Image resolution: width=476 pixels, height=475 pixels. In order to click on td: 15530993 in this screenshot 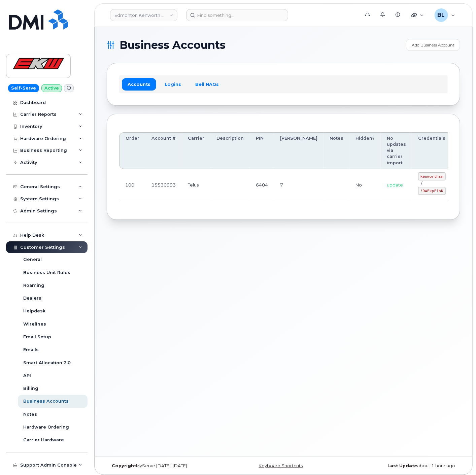, I will do `click(164, 185)`.